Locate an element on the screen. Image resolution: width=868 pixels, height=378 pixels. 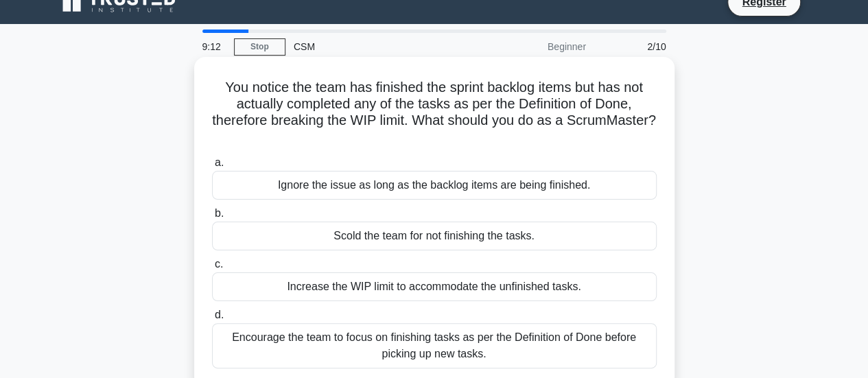
a: Stop is located at coordinates (259, 46).